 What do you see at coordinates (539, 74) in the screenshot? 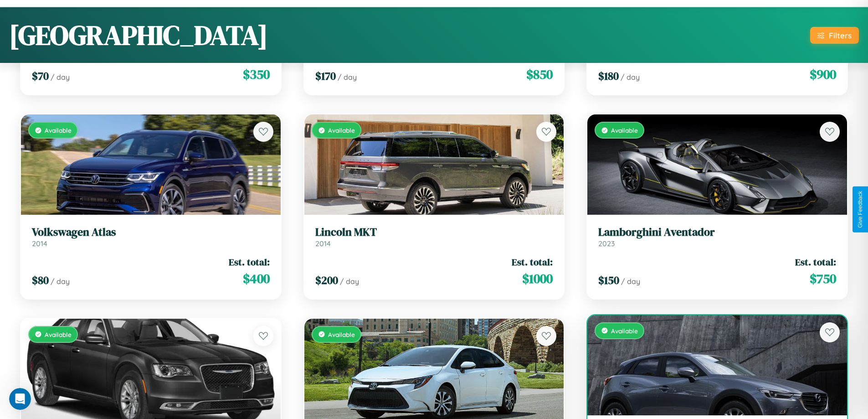
I see `span: $ 850` at bounding box center [539, 74].